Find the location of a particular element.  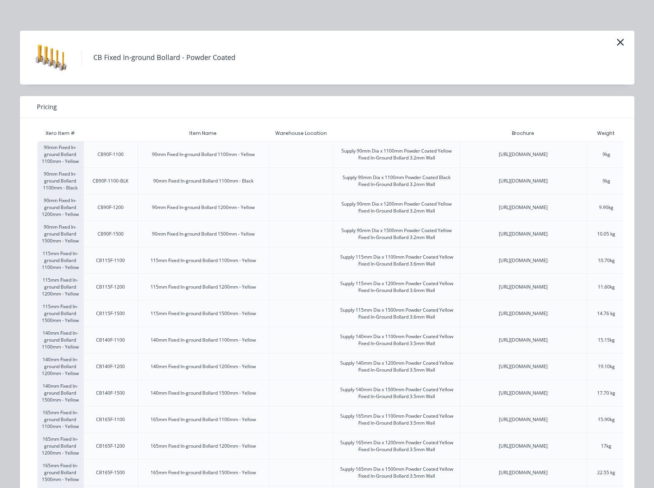

div: Supply 165mm Dia x 1500mm Powder Coated Yellow Fixed In-Ground Bollard 3.5mm Wall is located at coordinates (396, 472).